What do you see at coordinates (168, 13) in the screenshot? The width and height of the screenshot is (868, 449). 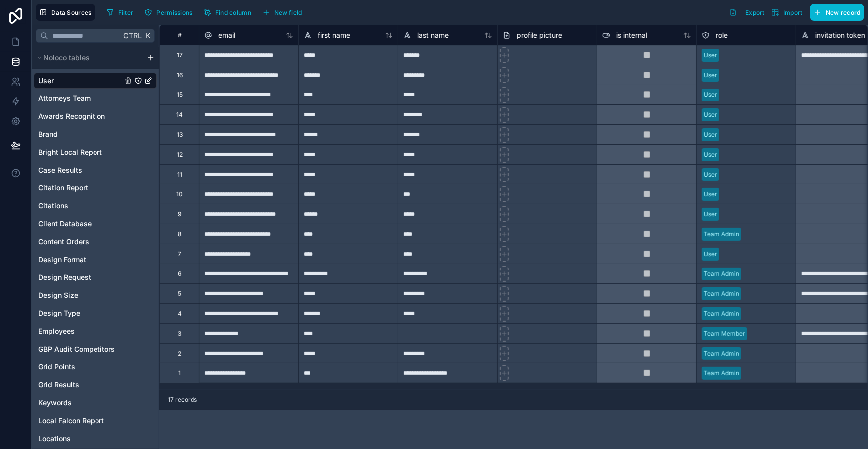 I see `button: Permissions` at bounding box center [168, 13].